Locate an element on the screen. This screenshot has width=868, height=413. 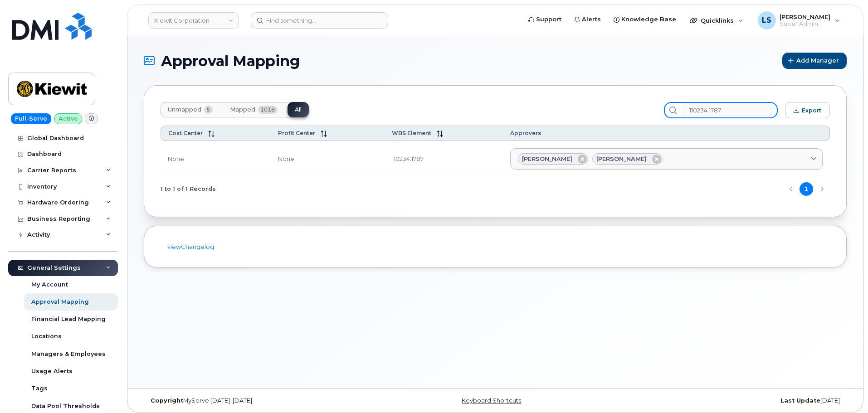
strong: Last Update is located at coordinates (800, 400).